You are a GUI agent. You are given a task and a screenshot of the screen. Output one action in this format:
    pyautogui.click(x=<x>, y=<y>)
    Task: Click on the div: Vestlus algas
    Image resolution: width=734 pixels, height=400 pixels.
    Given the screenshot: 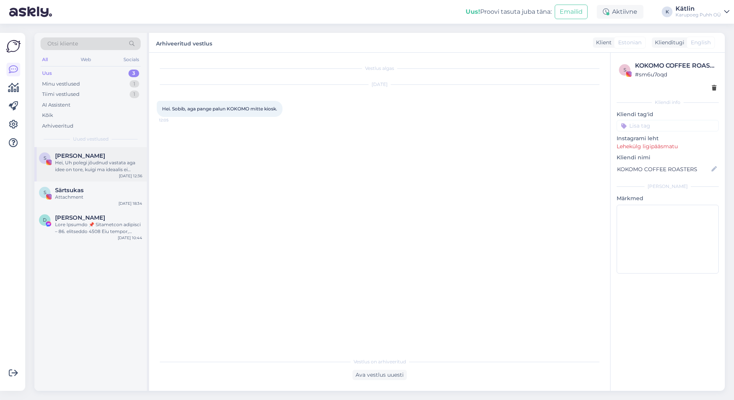 What is the action you would take?
    pyautogui.click(x=380, y=68)
    